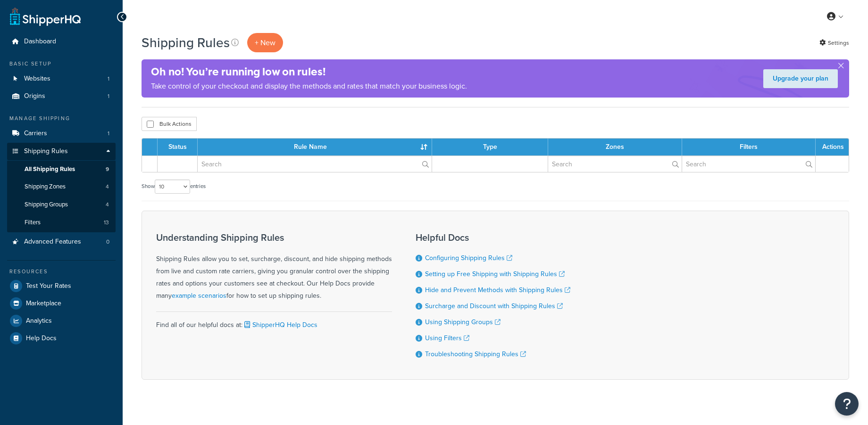 Image resolution: width=868 pixels, height=425 pixels. Describe the element at coordinates (61, 321) in the screenshot. I see `a: Analytics` at that location.